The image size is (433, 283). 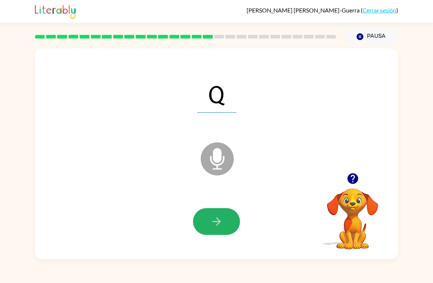 I want to click on img: Literably, so click(x=55, y=11).